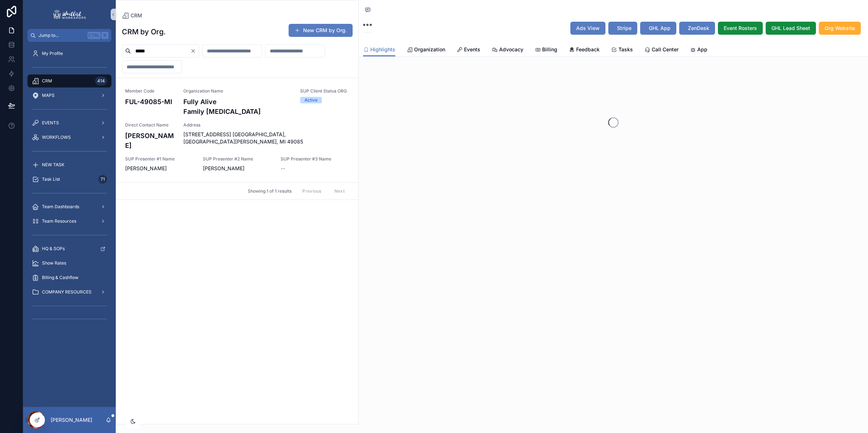 The width and height of the screenshot is (868, 433). Describe the element at coordinates (660, 28) in the screenshot. I see `span: GHL App` at that location.